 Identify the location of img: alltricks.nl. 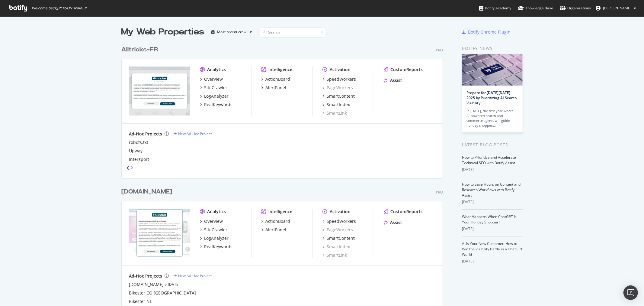
(160, 233).